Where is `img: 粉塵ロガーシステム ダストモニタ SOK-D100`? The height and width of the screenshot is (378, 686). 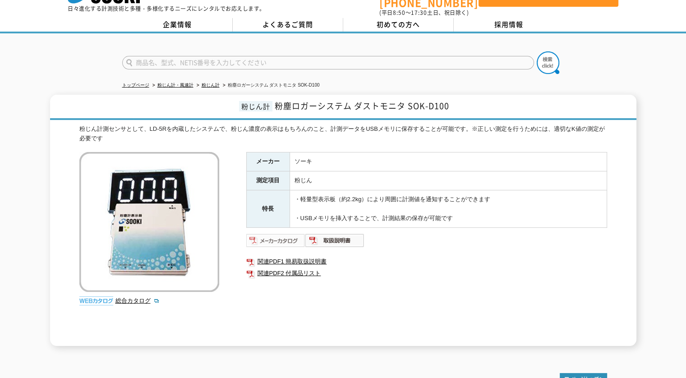 img: 粉塵ロガーシステム ダストモニタ SOK-D100 is located at coordinates (149, 222).